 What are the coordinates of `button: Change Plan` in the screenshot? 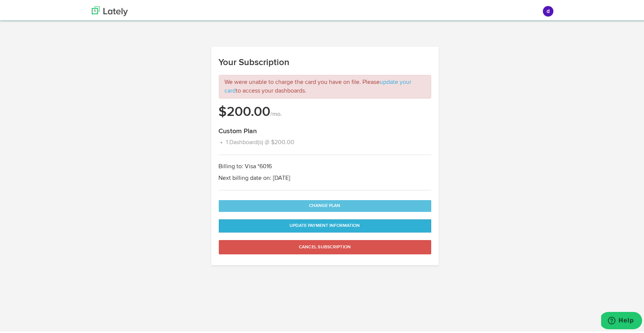 It's located at (325, 204).